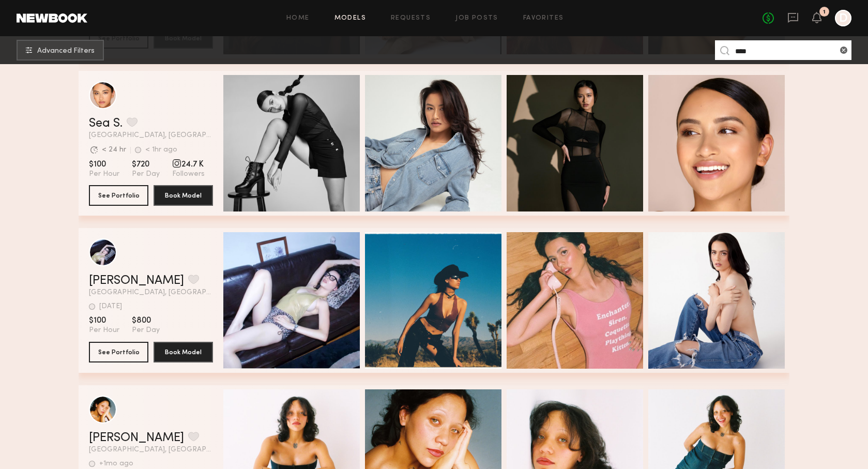 Image resolution: width=868 pixels, height=469 pixels. I want to click on span: Advanced Filters, so click(66, 51).